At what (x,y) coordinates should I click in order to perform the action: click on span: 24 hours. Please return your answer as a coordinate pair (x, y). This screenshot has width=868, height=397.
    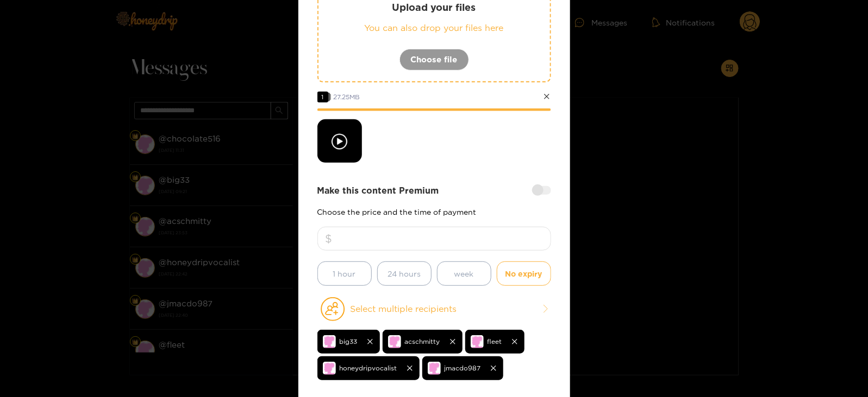
    Looking at the image, I should click on (403, 273).